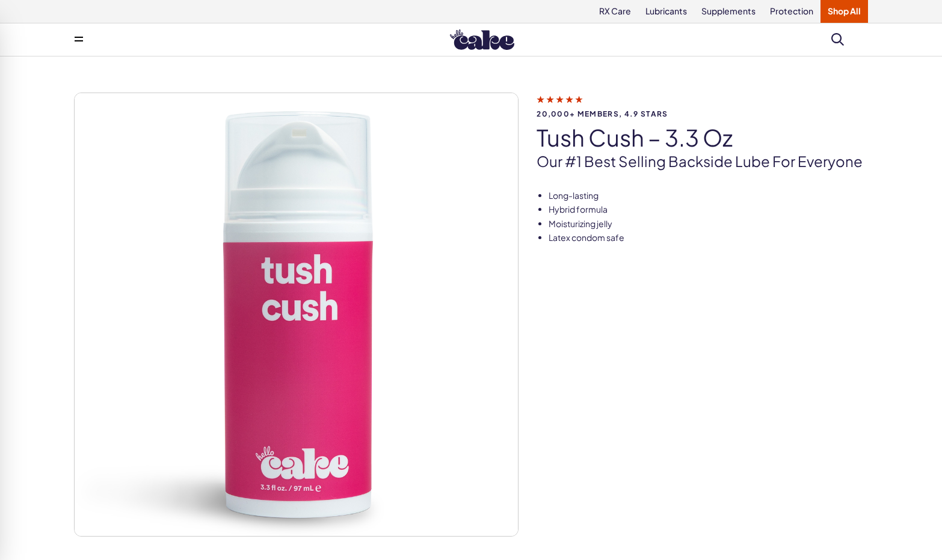  I want to click on li: Latex condom safe, so click(708, 238).